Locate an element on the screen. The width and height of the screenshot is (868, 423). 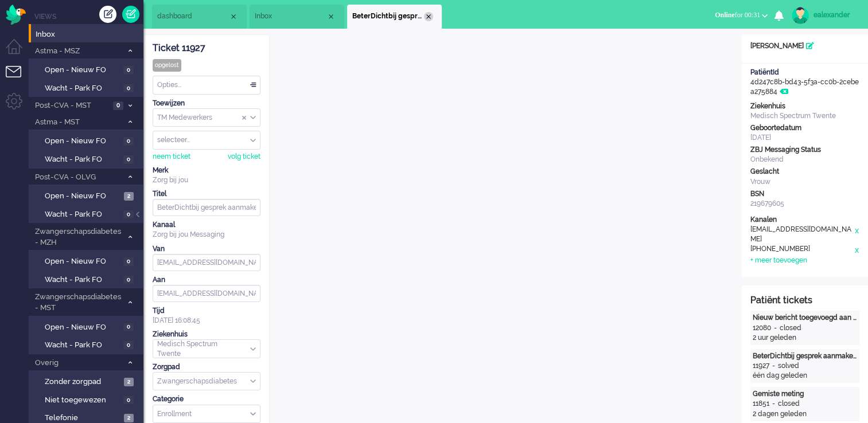
div: Aan is located at coordinates (207, 280).